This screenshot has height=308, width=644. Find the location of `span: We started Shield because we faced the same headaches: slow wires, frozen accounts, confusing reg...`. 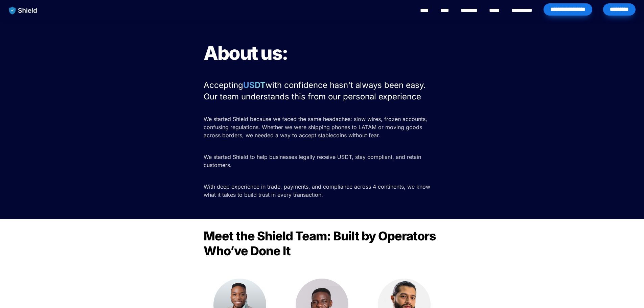

span: We started Shield because we faced the same headaches: slow wires, frozen accounts, confusing reg... is located at coordinates (316, 127).